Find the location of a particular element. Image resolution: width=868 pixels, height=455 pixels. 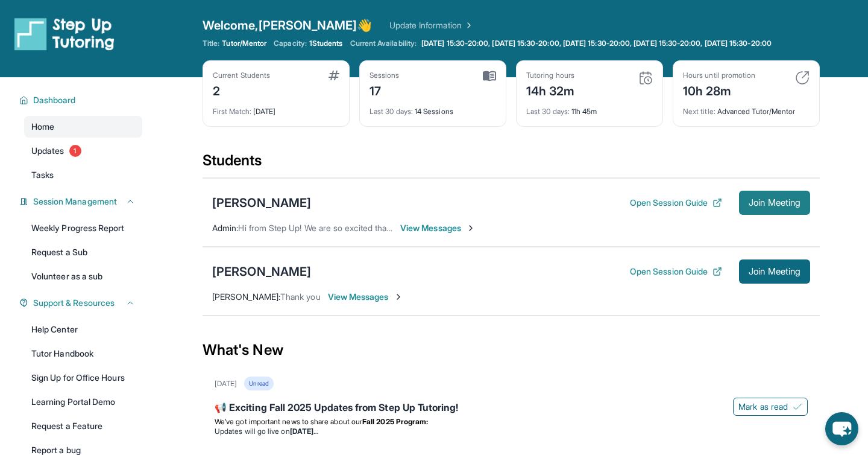

a: Tasks is located at coordinates (83, 175).